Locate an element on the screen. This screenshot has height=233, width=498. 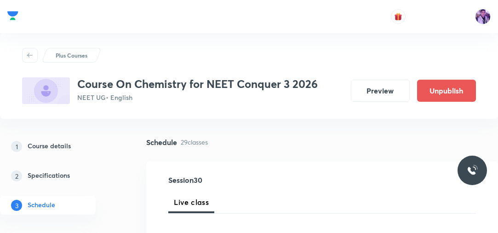
a: Company Logo is located at coordinates (13, 17).